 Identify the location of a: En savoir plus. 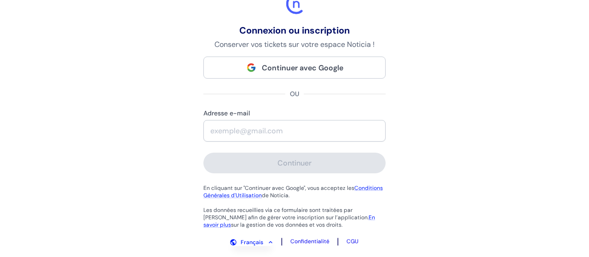
(289, 221).